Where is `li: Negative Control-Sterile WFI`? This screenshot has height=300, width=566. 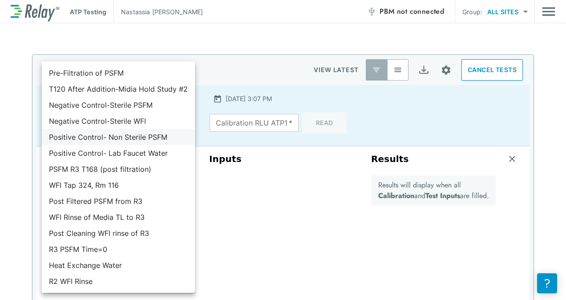
li: Negative Control-Sterile WFI is located at coordinates (118, 121).